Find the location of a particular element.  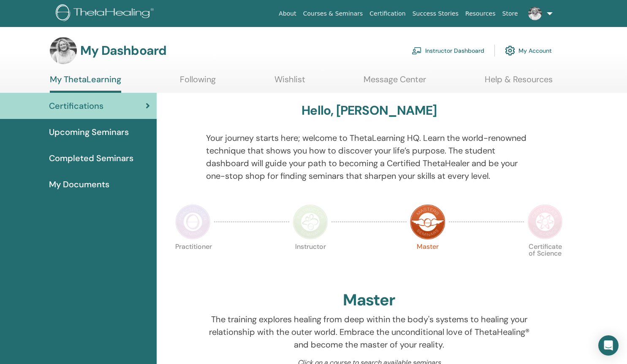

a: Success Stories is located at coordinates (435, 13).